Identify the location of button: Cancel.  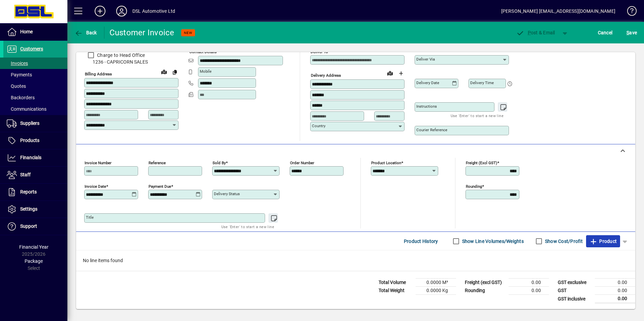
(605, 33).